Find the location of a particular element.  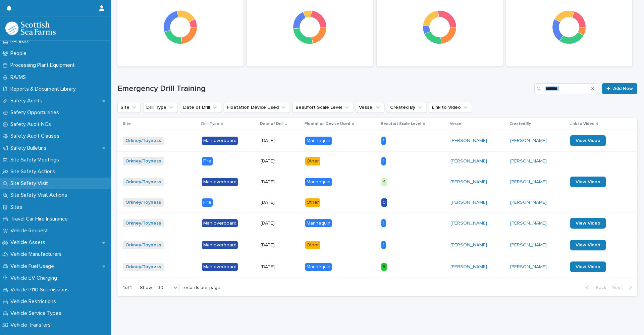

p: Vehicle Service Types is located at coordinates (37, 313).